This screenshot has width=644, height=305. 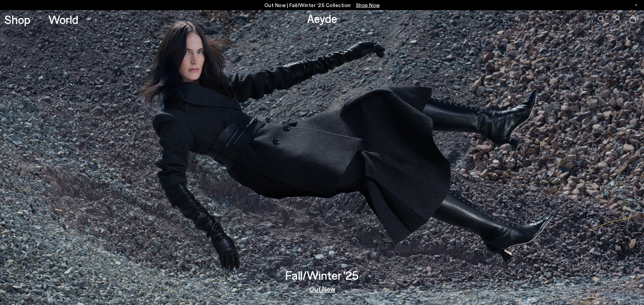 I want to click on a: 0, so click(x=633, y=19).